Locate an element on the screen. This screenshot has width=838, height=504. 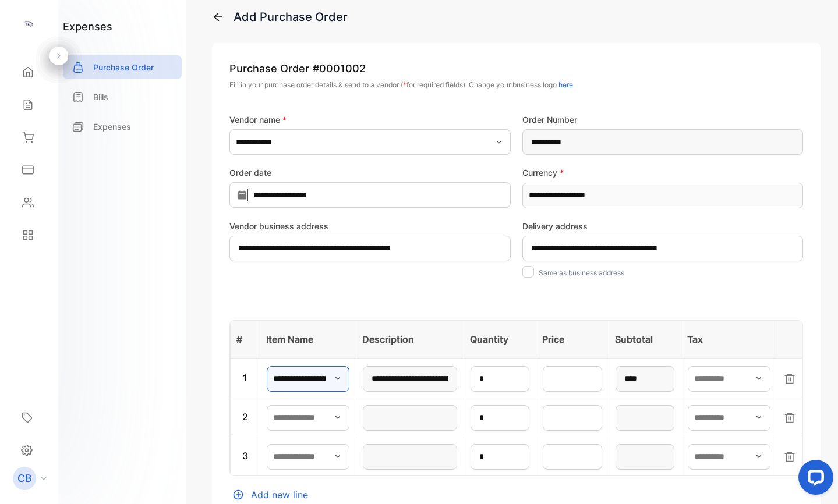
p: CB is located at coordinates (24, 478).